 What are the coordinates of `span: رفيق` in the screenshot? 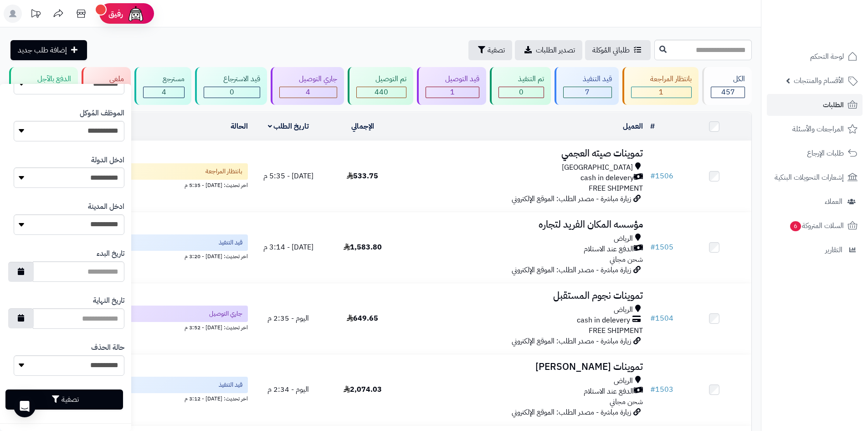 It's located at (116, 14).